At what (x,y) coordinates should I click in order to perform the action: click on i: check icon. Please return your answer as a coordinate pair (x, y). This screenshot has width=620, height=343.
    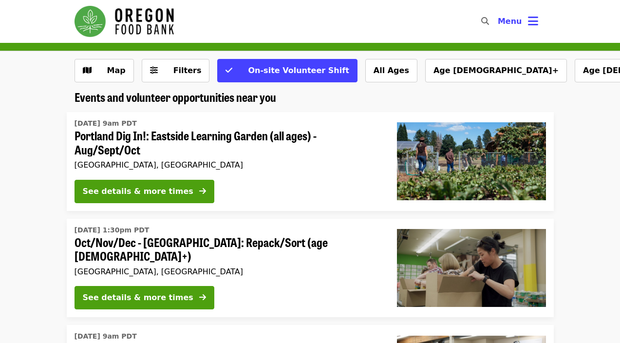
    Looking at the image, I should click on (229, 70).